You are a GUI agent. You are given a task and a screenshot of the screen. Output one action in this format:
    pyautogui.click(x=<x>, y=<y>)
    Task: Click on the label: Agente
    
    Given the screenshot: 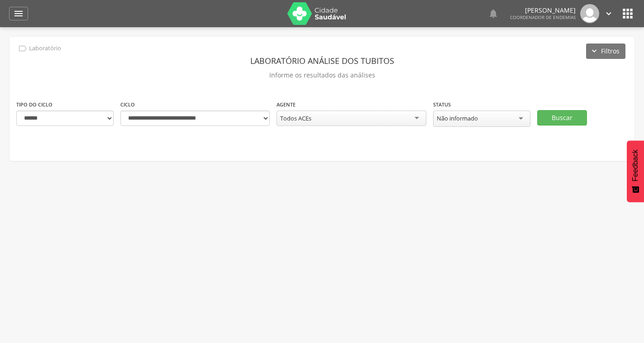 What is the action you would take?
    pyautogui.click(x=286, y=105)
    